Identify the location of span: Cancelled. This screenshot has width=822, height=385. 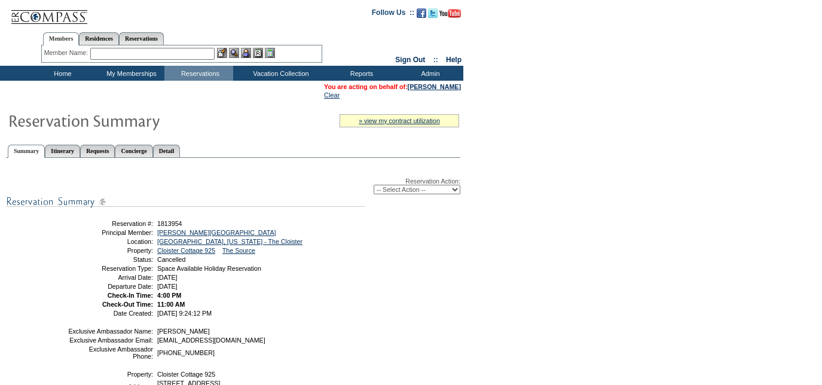
(171, 260).